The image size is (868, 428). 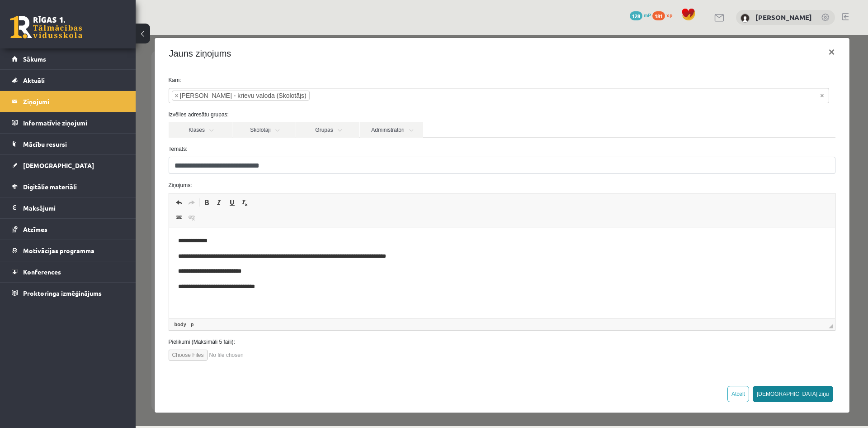 I want to click on label: Pielikumi (Maksimāli 5 faili):, so click(x=367, y=307).